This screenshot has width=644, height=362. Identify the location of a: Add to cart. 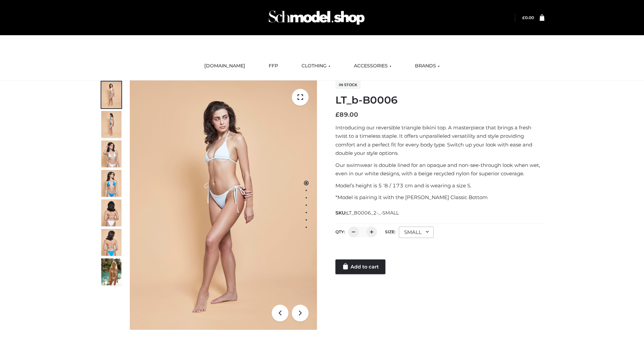
(360, 267).